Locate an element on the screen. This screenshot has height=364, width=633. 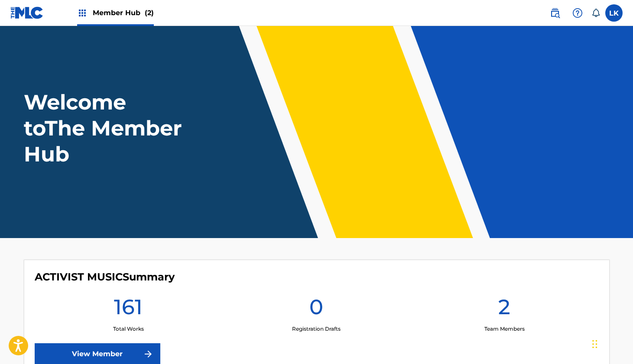
div: Notifications is located at coordinates (596, 13).